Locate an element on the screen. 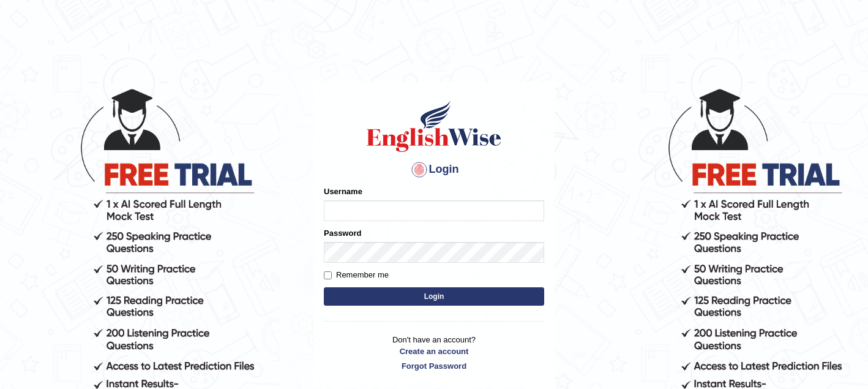 The image size is (868, 389). button: Login is located at coordinates (434, 296).